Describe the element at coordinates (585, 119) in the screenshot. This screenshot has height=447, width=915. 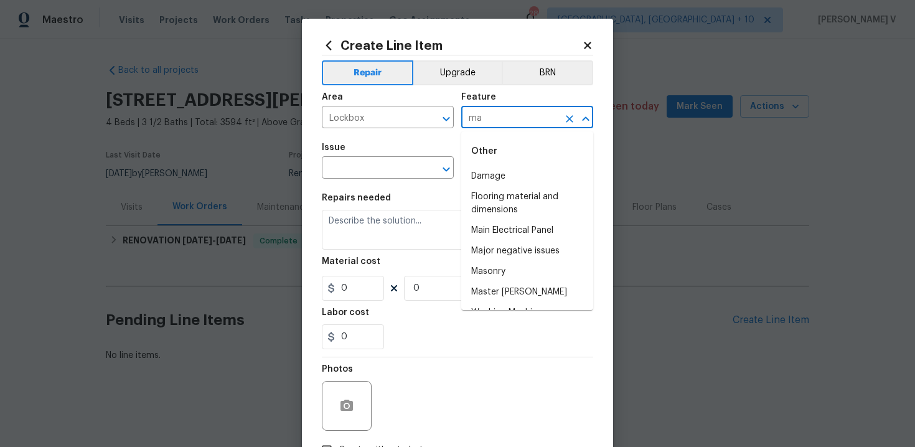
I see `button: Close` at that location.